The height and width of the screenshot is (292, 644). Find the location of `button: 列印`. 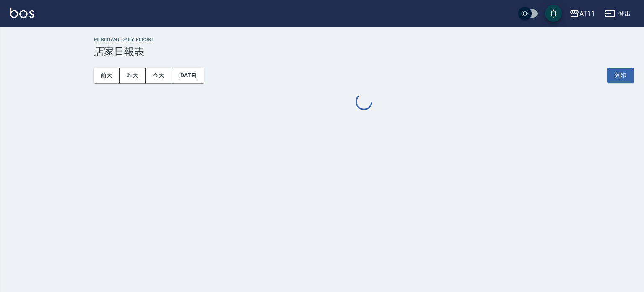

button: 列印 is located at coordinates (620, 75).